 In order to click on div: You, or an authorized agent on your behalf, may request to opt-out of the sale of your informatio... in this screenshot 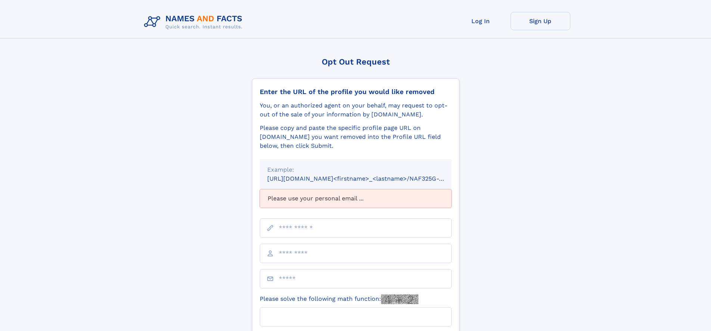, I will do `click(355, 110)`.